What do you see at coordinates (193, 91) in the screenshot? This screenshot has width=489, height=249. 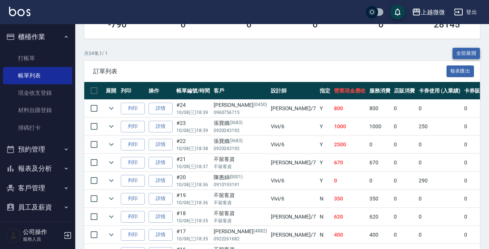 I see `th: 帳單編號/時間` at bounding box center [193, 91].